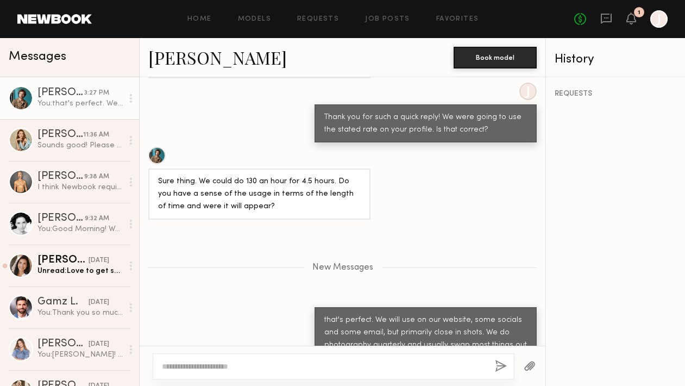  Describe the element at coordinates (615, 59) in the screenshot. I see `div: History` at that location.